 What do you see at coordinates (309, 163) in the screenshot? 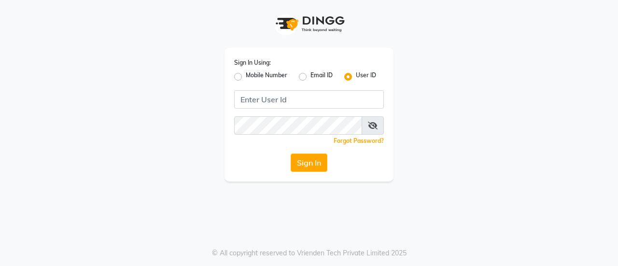
I see `button: Sign In` at bounding box center [309, 163].